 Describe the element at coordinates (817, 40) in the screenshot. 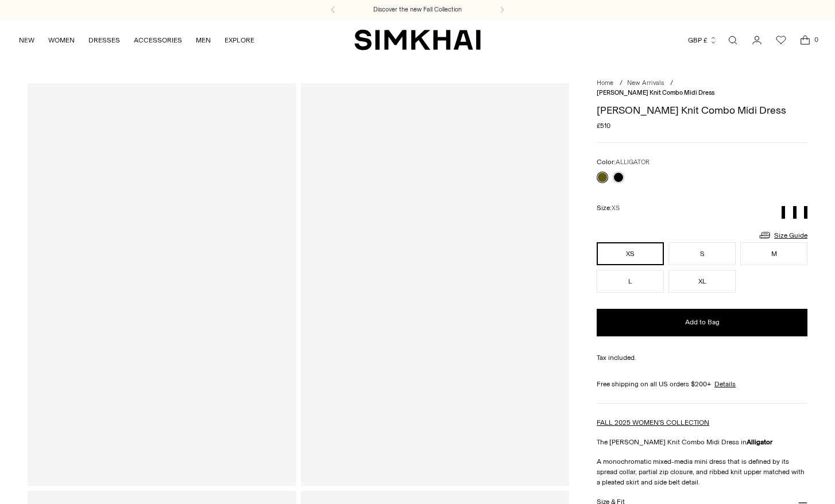

I see `span: 0` at that location.